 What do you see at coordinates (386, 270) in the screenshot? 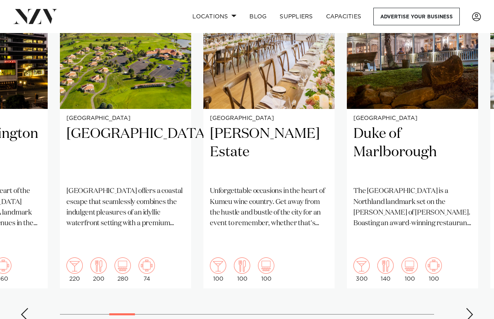
I see `div: 140` at bounding box center [386, 270].